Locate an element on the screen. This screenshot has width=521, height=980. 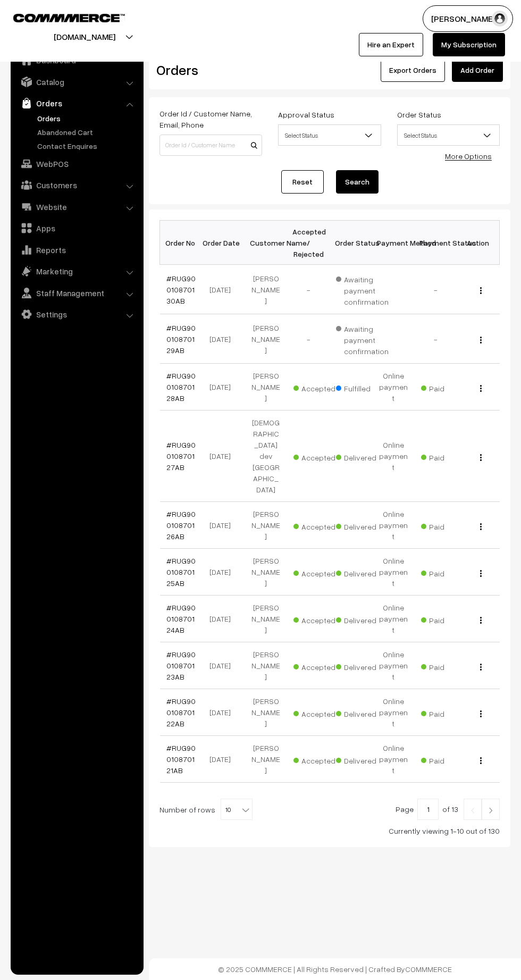
button: Search is located at coordinates (357, 182).